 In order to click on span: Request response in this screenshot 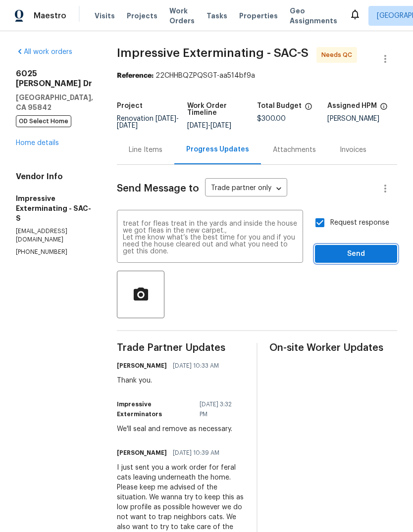, I will do `click(359, 222)`.